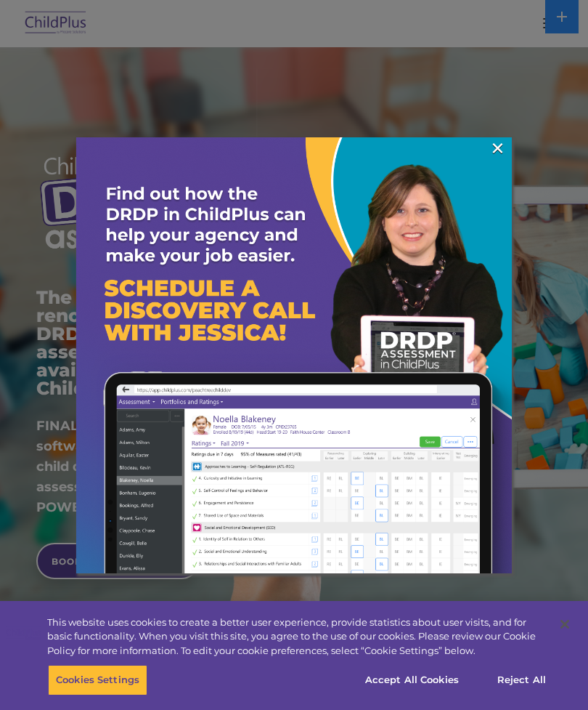 This screenshot has height=710, width=588. Describe the element at coordinates (97, 680) in the screenshot. I see `button: Cookies Settings` at that location.